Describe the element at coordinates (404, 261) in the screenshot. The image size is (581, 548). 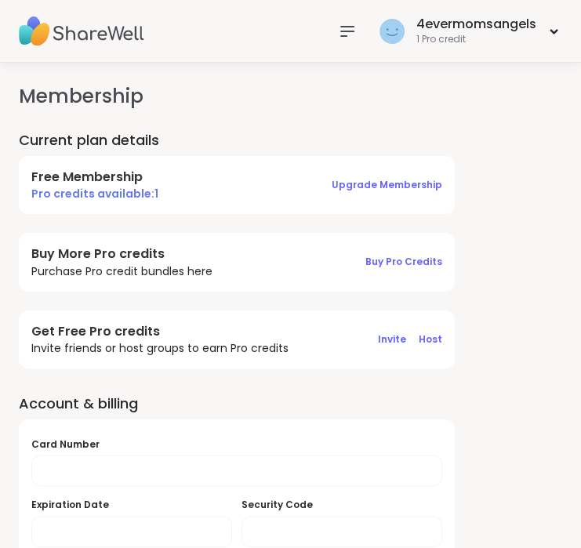
I see `span: Buy Pro Credits` at that location.